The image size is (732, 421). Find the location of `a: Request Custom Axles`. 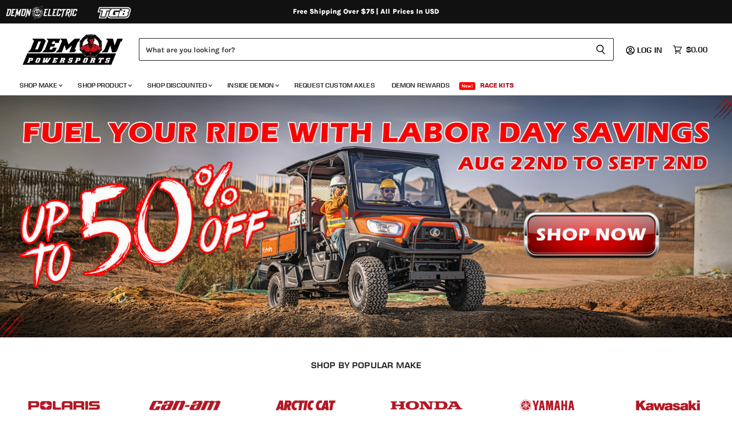

a: Request Custom Axles is located at coordinates (334, 85).